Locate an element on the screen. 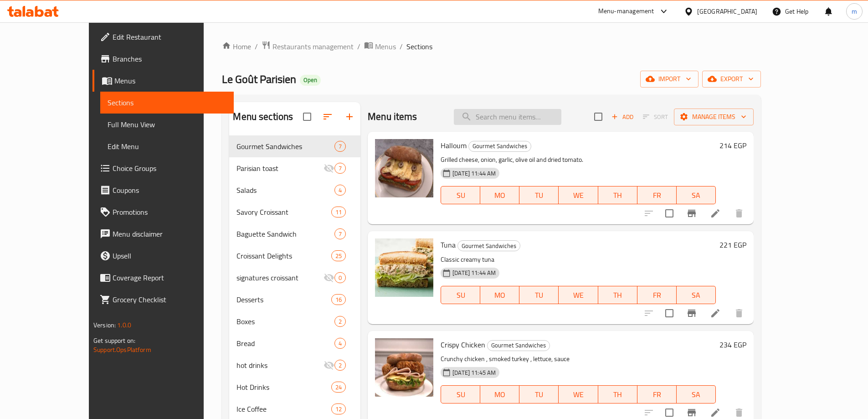  div: Menu-management is located at coordinates (626, 12).